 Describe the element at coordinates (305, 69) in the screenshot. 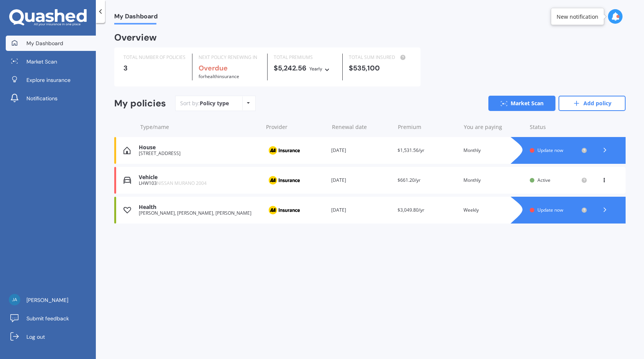

I see `div: $5,242.56` at that location.